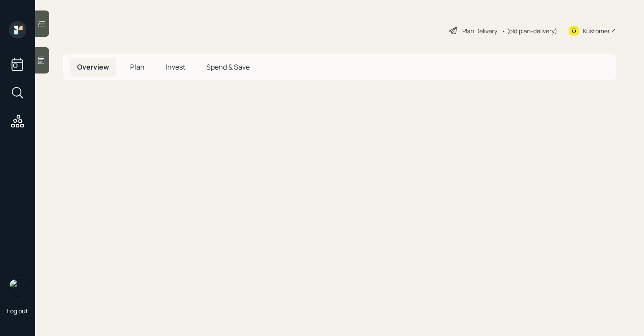 The image size is (644, 336). Describe the element at coordinates (137, 67) in the screenshot. I see `span: Plan` at that location.